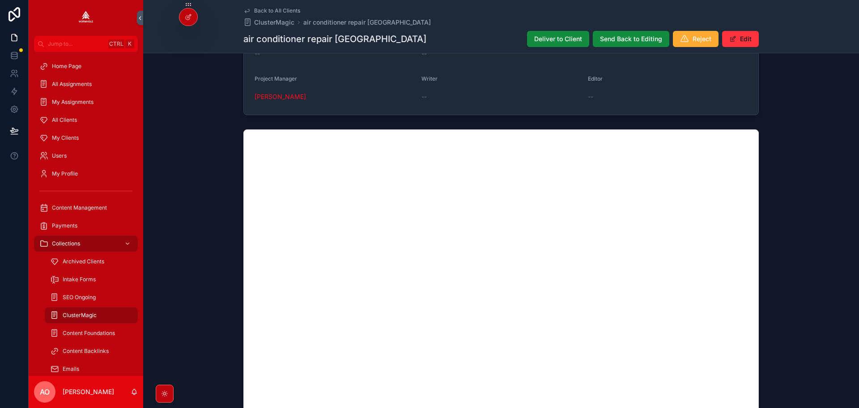 The height and width of the screenshot is (408, 859). What do you see at coordinates (86, 243) in the screenshot?
I see `a: Collections` at bounding box center [86, 243].